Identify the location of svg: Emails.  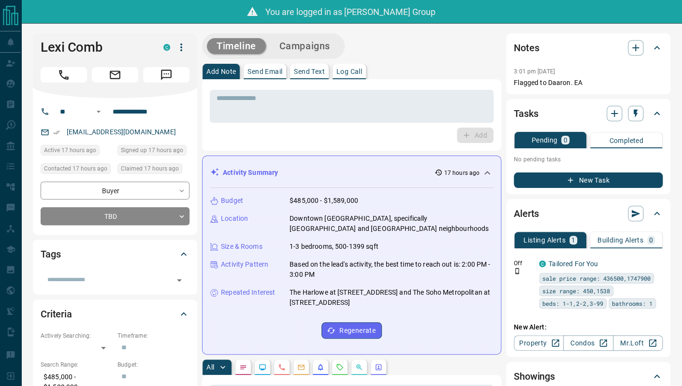
(301, 367).